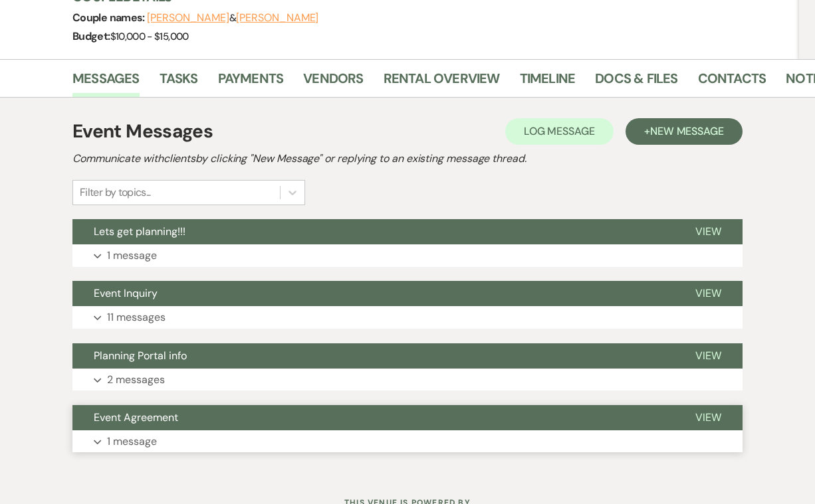 This screenshot has height=504, width=815. Describe the element at coordinates (178, 82) in the screenshot. I see `a: Tasks` at that location.